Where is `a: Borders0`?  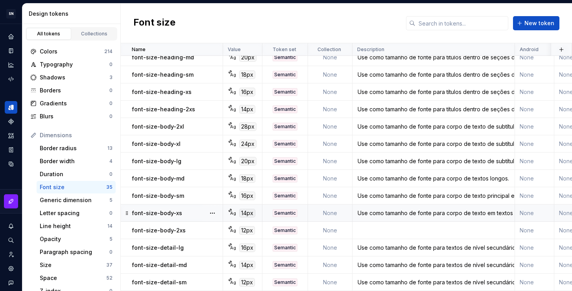
a: Borders0 is located at coordinates (71, 91).